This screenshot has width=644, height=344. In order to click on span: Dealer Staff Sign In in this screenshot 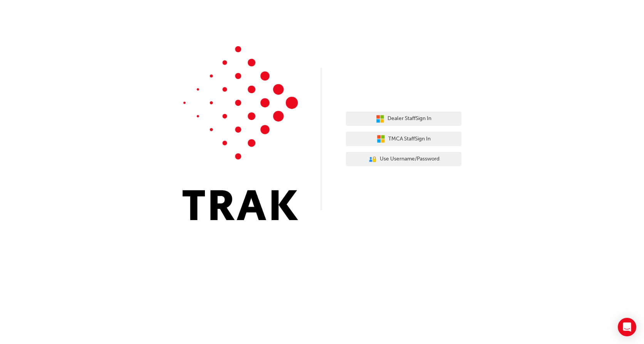, I will do `click(409, 119)`.